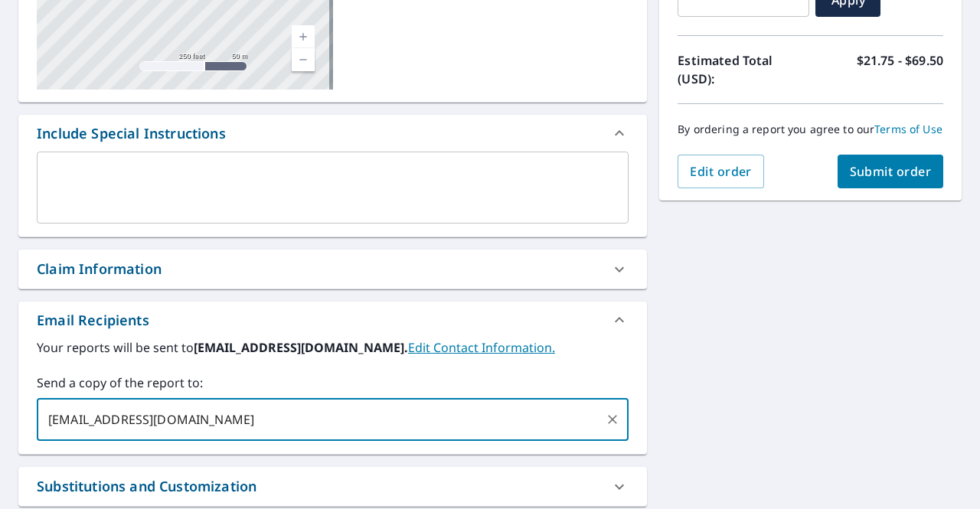 The height and width of the screenshot is (509, 980). What do you see at coordinates (891, 172) in the screenshot?
I see `button: Submit order` at bounding box center [891, 172].